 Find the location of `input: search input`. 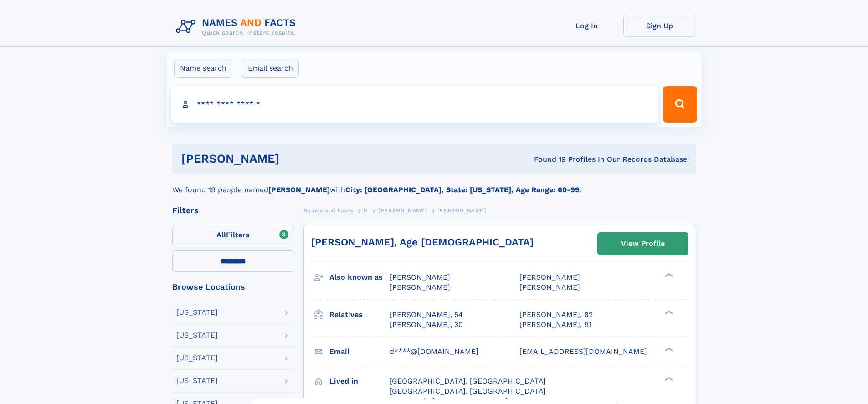

input: search input is located at coordinates (415, 104).